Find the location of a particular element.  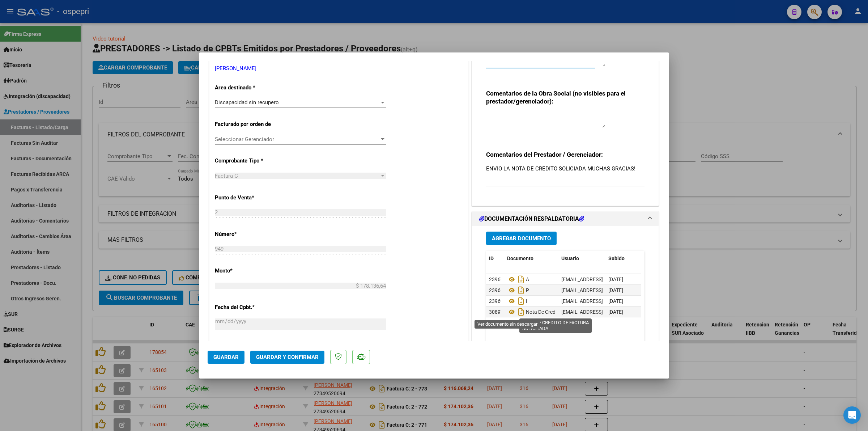

datatable-header-cell: ID is located at coordinates (495, 258).